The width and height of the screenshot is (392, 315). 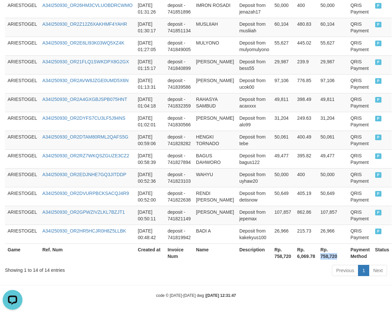 What do you see at coordinates (363, 271) in the screenshot?
I see `a: 1` at bounding box center [363, 271].